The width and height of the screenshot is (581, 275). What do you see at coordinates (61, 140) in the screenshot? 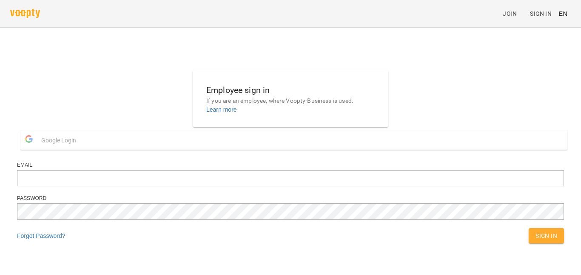
I see `span: Google Login` at bounding box center [61, 140].